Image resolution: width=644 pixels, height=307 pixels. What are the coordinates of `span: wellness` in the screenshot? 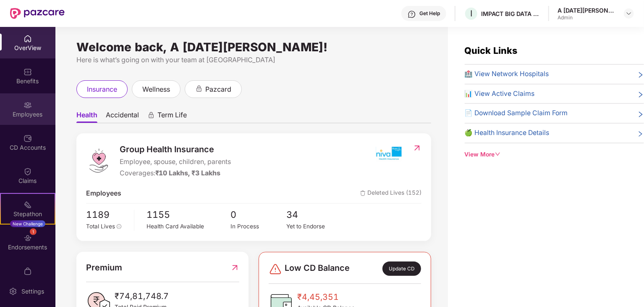 It's located at (156, 89).